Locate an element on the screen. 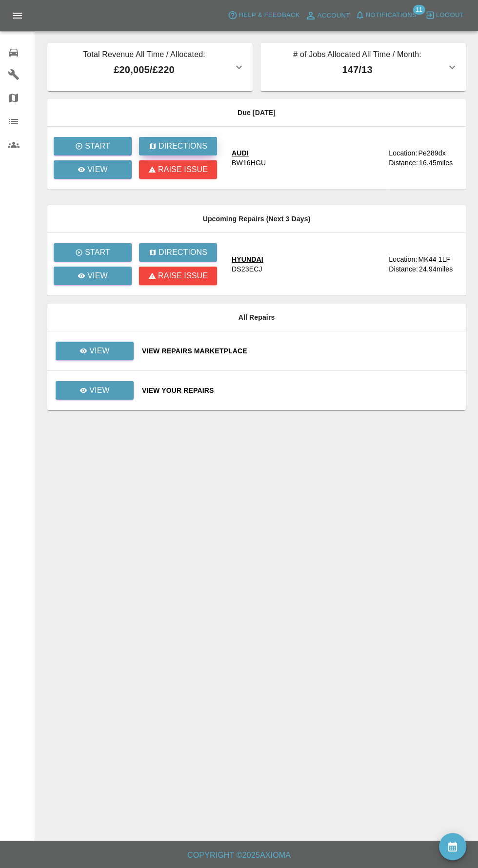 Image resolution: width=478 pixels, height=868 pixels. th: All Repairs is located at coordinates (256, 318).